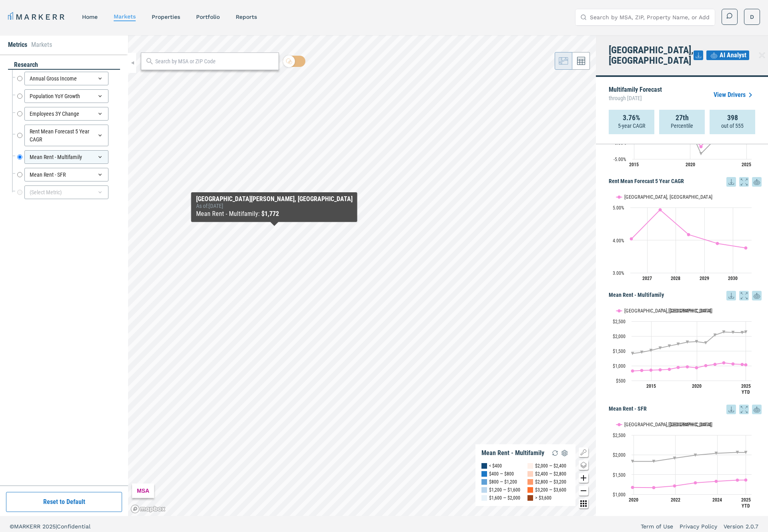  I want to click on text: 2022, so click(676, 499).